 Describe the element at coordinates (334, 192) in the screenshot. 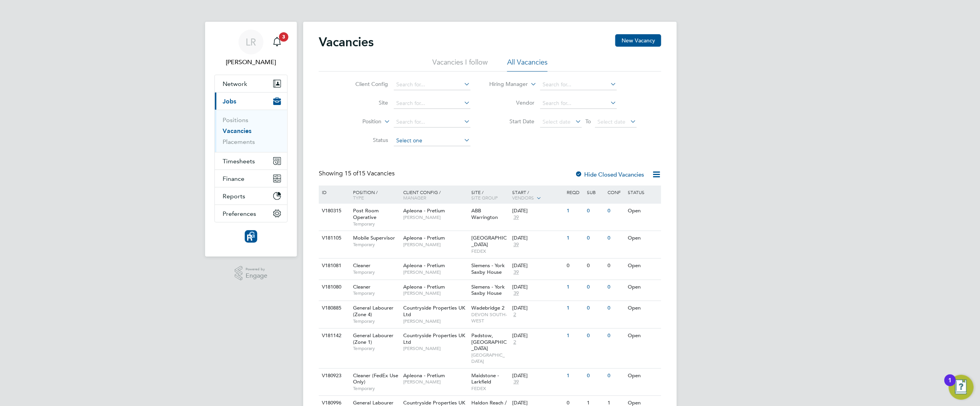

I see `div: ID` at that location.